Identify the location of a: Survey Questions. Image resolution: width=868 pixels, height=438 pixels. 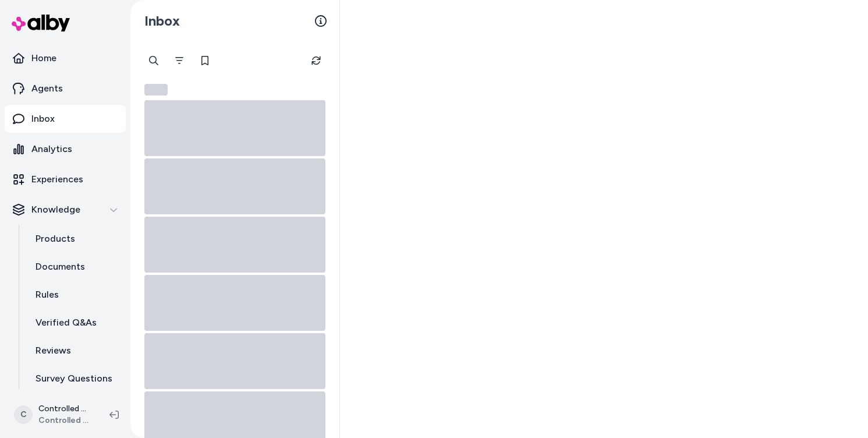
(74, 379).